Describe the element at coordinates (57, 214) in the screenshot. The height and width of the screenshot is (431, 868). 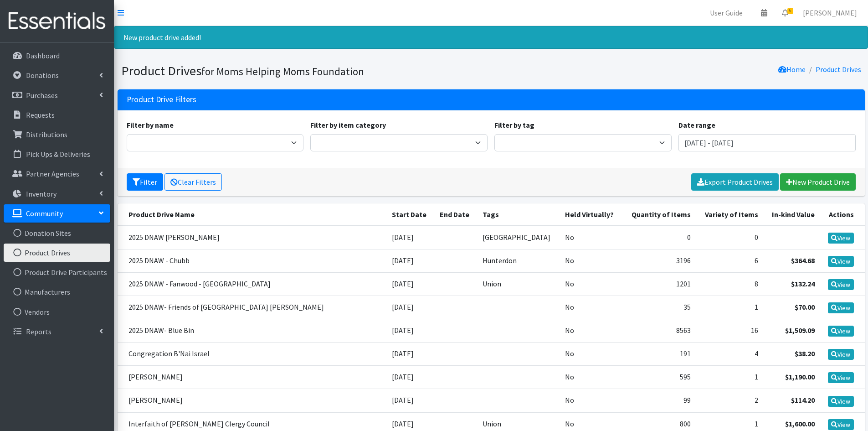
I see `a: Community` at that location.